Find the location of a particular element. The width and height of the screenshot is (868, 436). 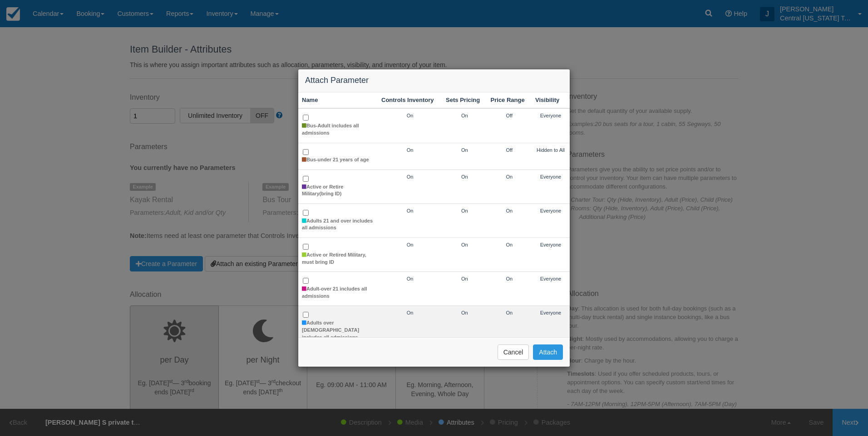

h4: Attach Parameter is located at coordinates (434, 81).